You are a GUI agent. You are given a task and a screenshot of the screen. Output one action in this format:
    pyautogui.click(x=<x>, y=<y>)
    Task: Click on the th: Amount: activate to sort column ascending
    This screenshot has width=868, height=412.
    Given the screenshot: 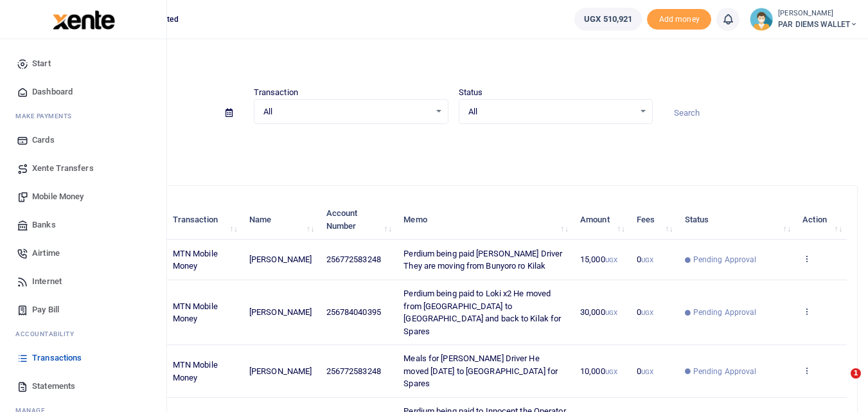 What is the action you would take?
    pyautogui.click(x=601, y=220)
    